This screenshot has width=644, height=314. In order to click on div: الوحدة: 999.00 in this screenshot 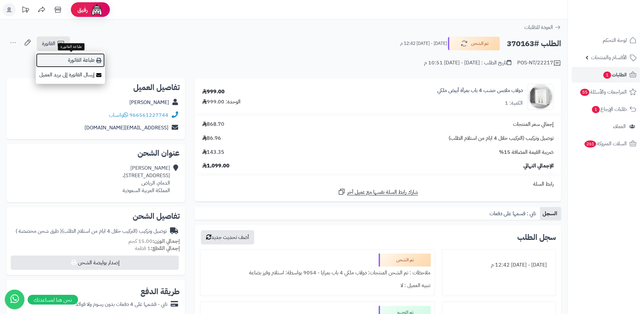, I will do `click(221, 102)`.